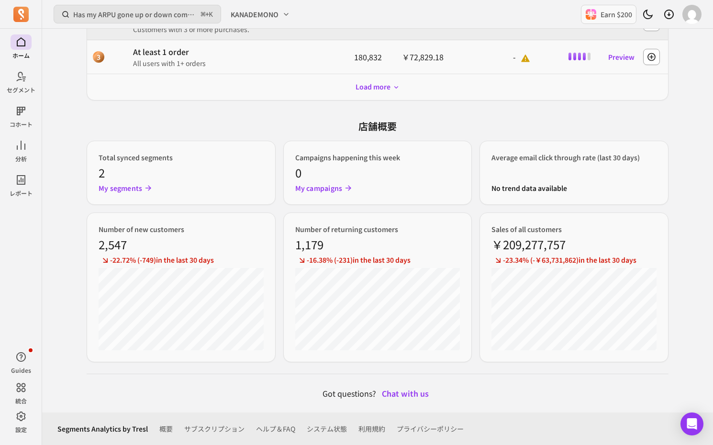 The width and height of the screenshot is (713, 445). Describe the element at coordinates (123, 260) in the screenshot. I see `span: -22.72%` at that location.